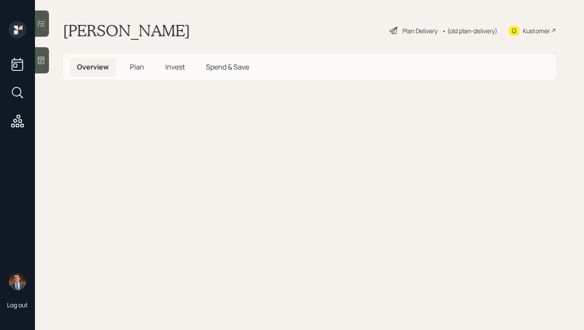  I want to click on div: Kustomer, so click(536, 31).